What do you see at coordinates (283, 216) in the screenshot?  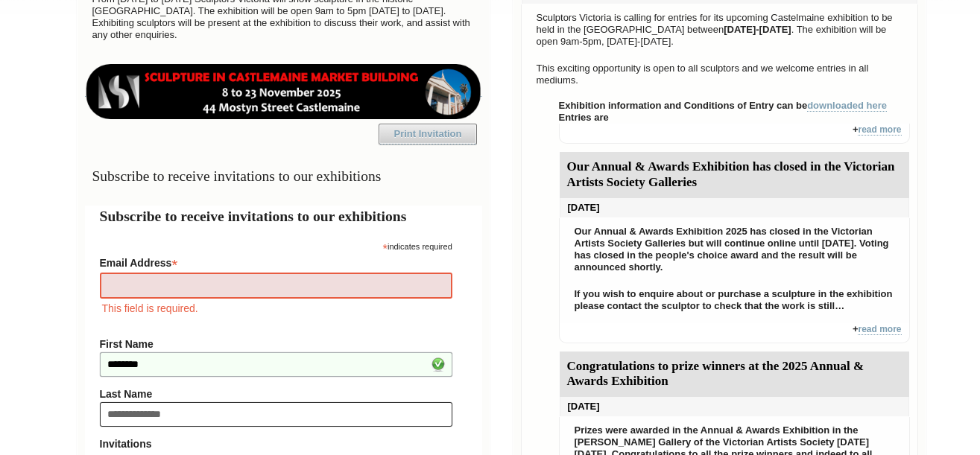 I see `h2: Subscribe to receive invitations to our exhibitions` at bounding box center [283, 216].